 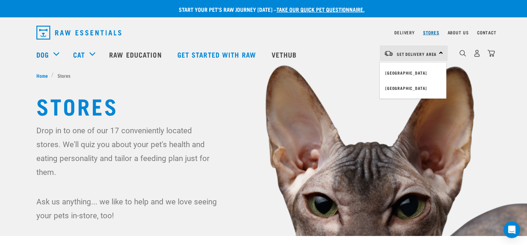 I want to click on a: Stores, so click(x=431, y=32).